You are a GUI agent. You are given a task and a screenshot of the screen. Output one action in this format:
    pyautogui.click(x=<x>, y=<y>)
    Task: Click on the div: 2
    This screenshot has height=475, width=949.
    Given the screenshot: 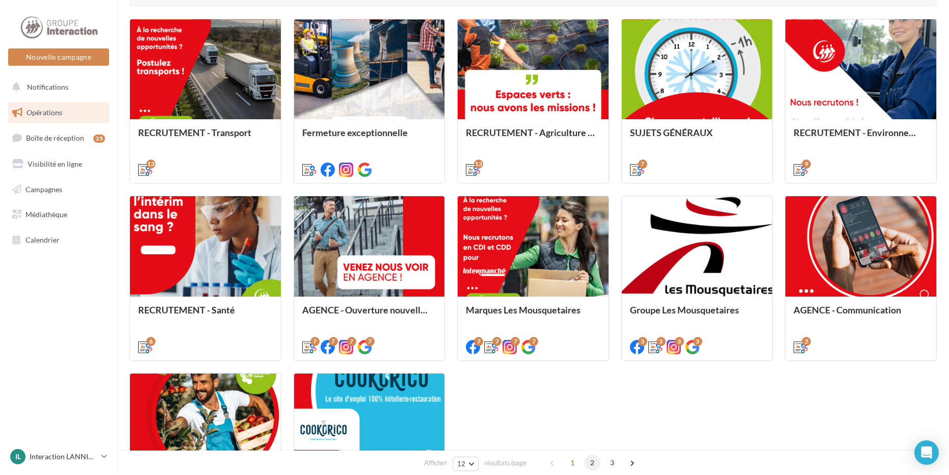 What is the action you would take?
    pyautogui.click(x=807, y=342)
    